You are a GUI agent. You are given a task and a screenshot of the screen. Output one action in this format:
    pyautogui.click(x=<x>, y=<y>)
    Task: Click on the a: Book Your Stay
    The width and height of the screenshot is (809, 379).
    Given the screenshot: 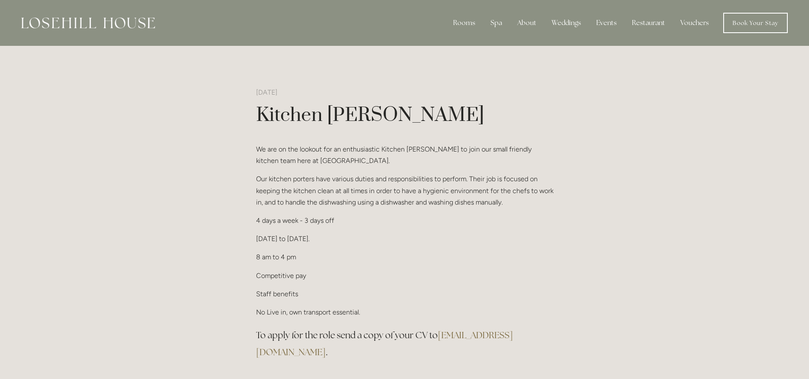 What is the action you would take?
    pyautogui.click(x=756, y=23)
    